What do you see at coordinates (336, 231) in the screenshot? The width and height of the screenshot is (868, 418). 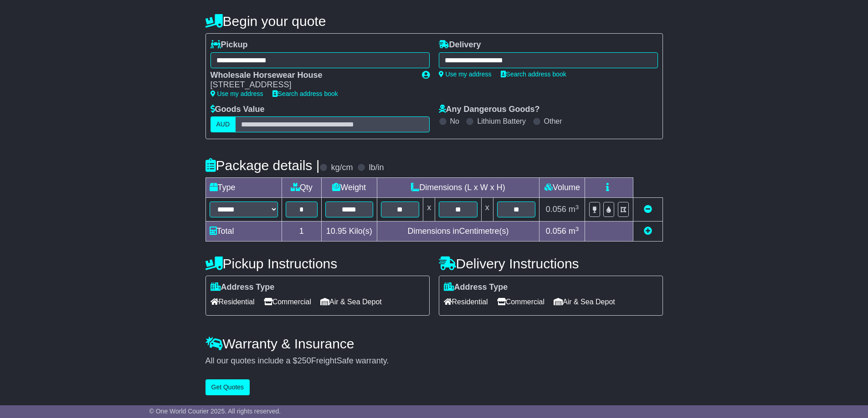 I see `span: 10.95` at bounding box center [336, 231].